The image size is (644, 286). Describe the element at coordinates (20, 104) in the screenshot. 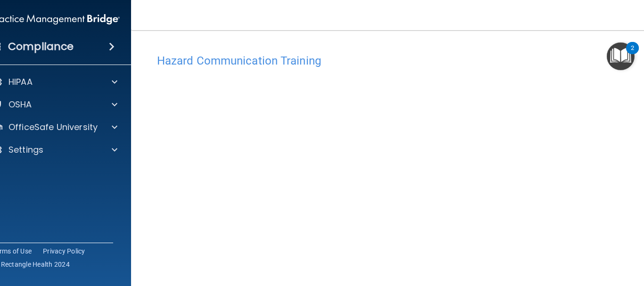

I see `p: OSHA` at that location.